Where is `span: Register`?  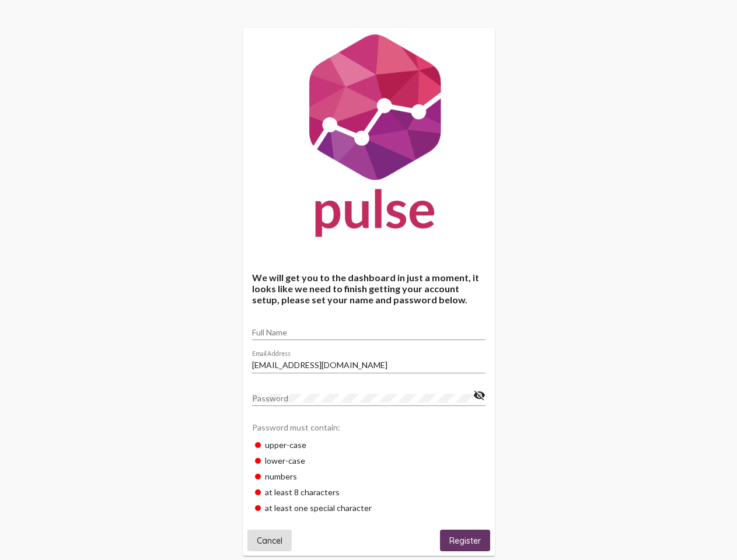
span: Register is located at coordinates (465, 541).